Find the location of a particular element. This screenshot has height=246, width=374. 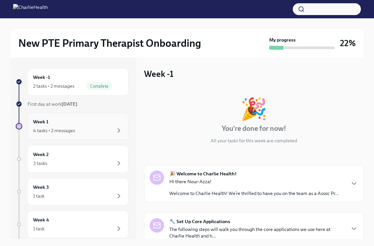

p: Welcome to Charlie Health! We’re thrilled to have you on the team as a Assoc Pr... is located at coordinates (254, 193).